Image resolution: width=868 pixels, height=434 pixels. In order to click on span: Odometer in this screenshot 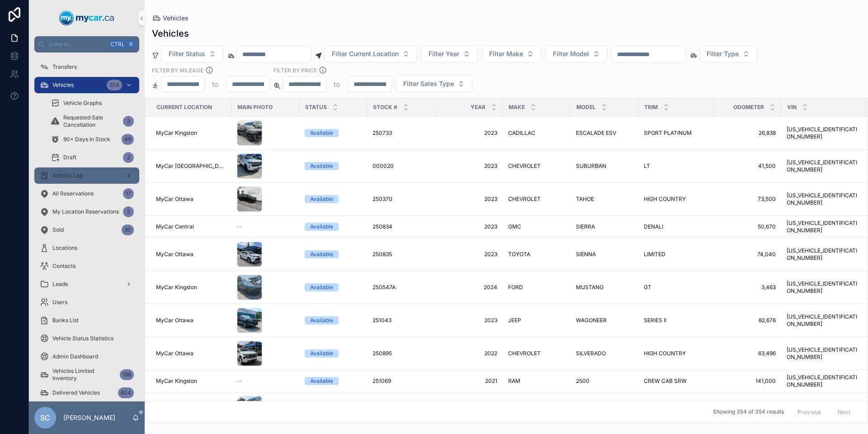, I will do `click(748, 107)`.